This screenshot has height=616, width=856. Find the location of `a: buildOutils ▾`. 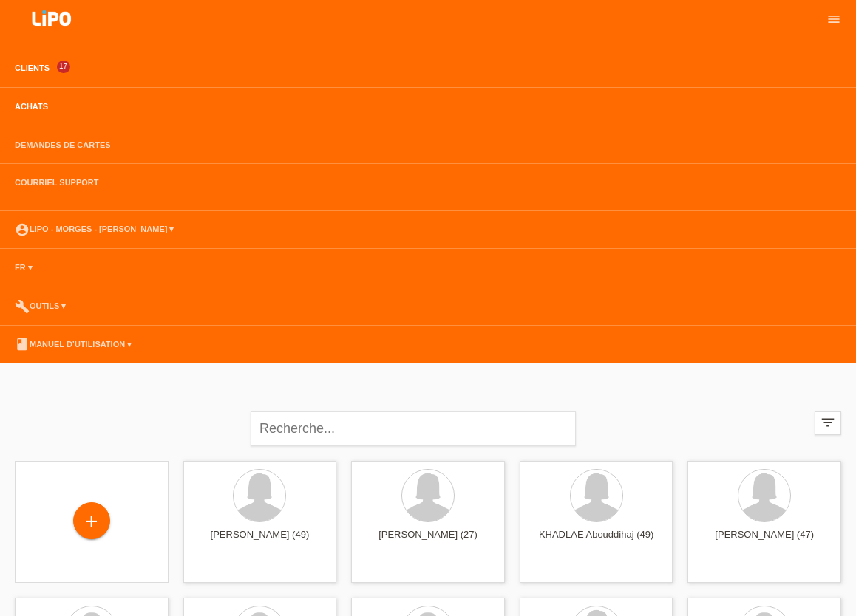

a: buildOutils ▾ is located at coordinates (40, 306).